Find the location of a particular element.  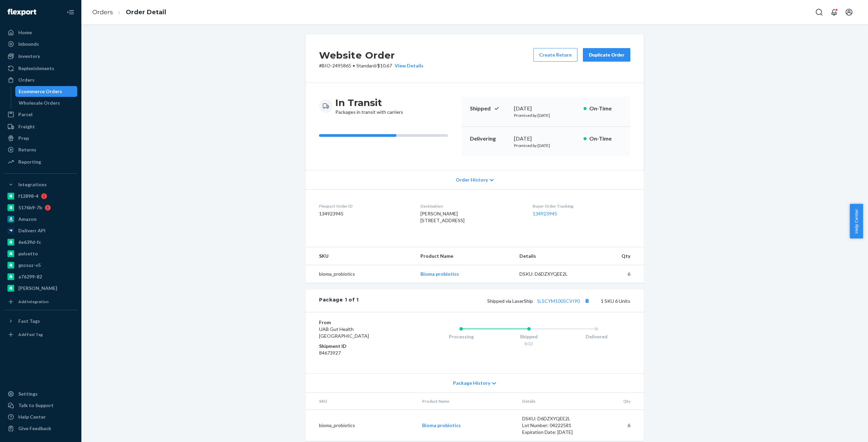

a: 134923945 is located at coordinates (545, 213).